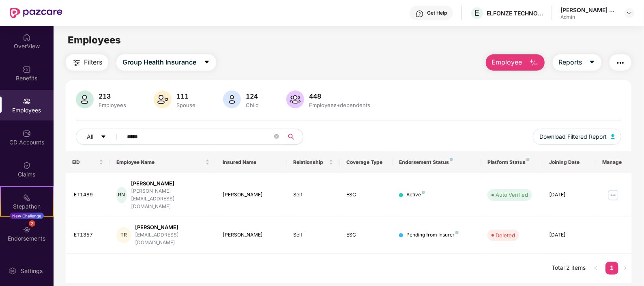 The width and height of the screenshot is (644, 286). Describe the element at coordinates (515, 13) in the screenshot. I see `div: ELFONZE TECHNOLOGIES PRIVATE LIMITED` at that location.